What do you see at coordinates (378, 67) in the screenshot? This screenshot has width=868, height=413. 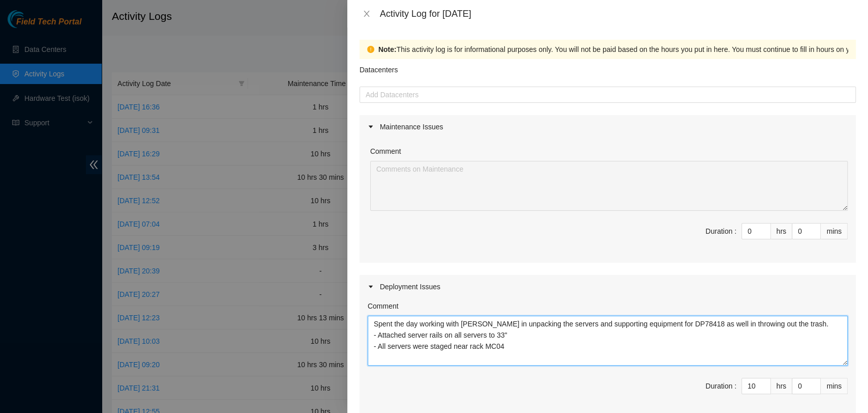 I see `p: Datacenters` at bounding box center [378, 67].